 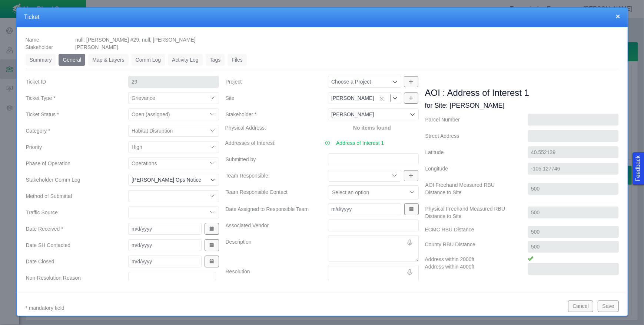 I want to click on label: Date Assigned to Responsible Team, so click(x=271, y=209).